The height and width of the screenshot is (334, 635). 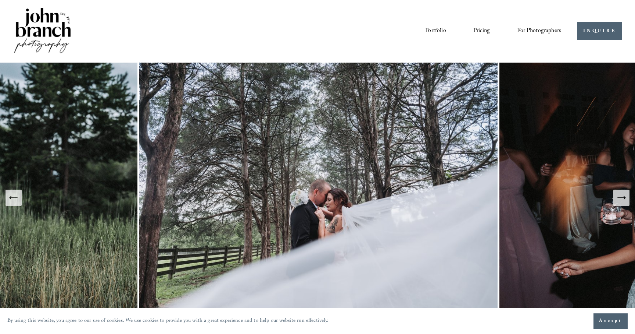 I want to click on p: By using this website, you agree to our use of cookies. We use cookies to provide you with a grea..., so click(x=168, y=321).